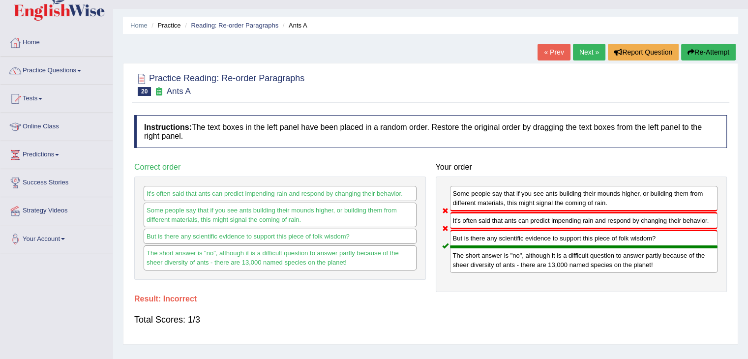 This screenshot has height=359, width=748. I want to click on a: Next », so click(589, 52).